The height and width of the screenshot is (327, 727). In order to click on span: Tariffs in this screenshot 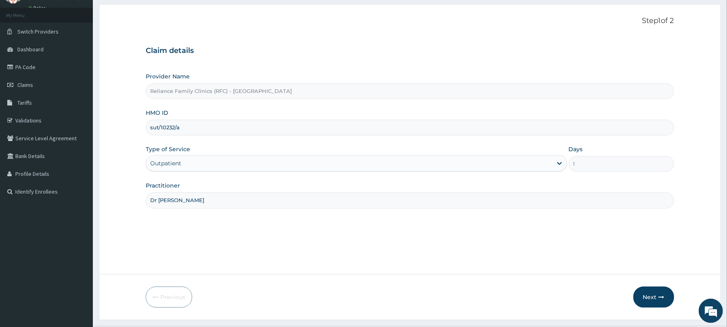, I will do `click(25, 103)`.